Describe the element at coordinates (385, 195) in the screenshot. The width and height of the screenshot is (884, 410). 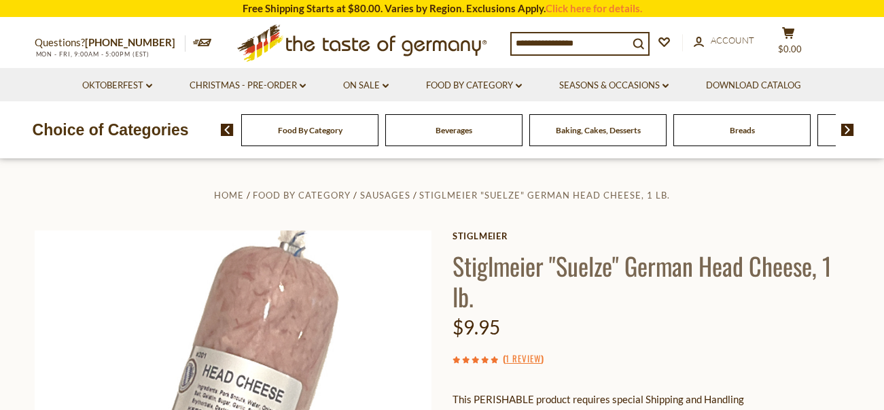
I see `span: Sausages` at that location.